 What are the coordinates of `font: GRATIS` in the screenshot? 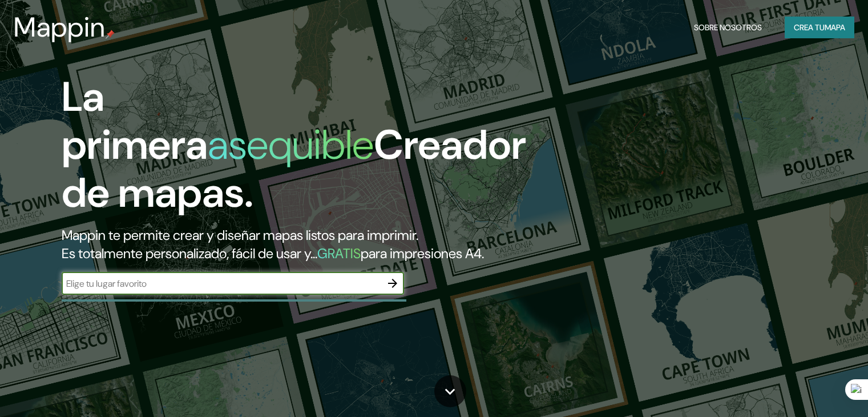 It's located at (339, 253).